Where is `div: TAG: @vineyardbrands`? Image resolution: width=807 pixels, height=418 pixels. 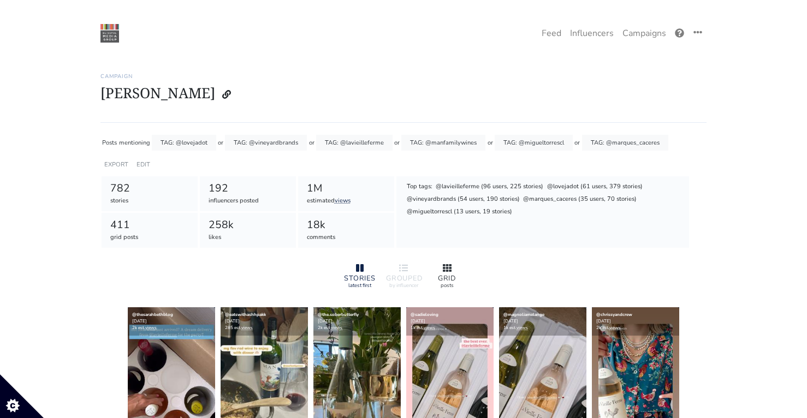 div: TAG: @vineyardbrands is located at coordinates (266, 142).